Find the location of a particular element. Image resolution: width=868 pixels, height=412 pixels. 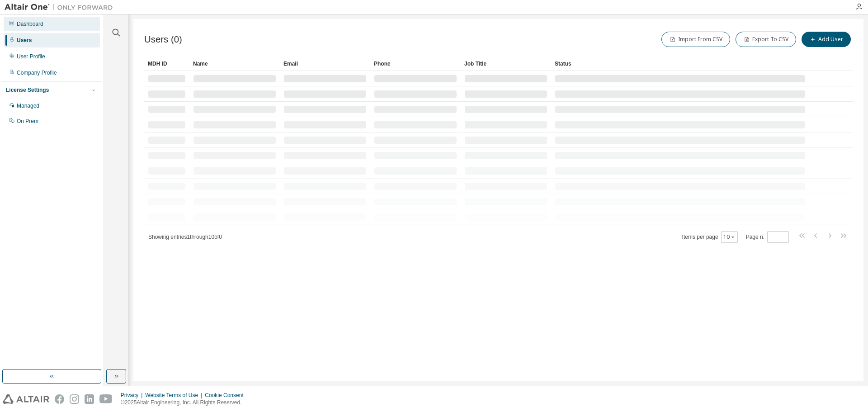

img: linkedin.svg is located at coordinates (89, 398).